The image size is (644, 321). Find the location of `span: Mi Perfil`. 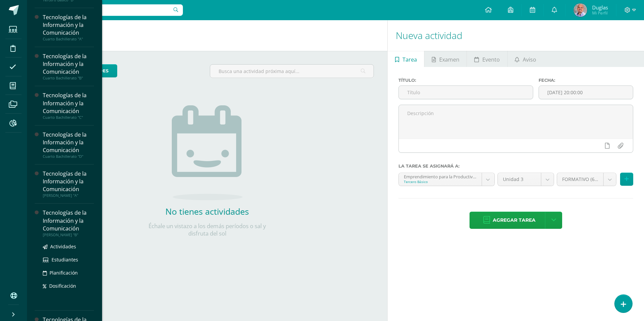

span: Mi Perfil is located at coordinates (600, 13).